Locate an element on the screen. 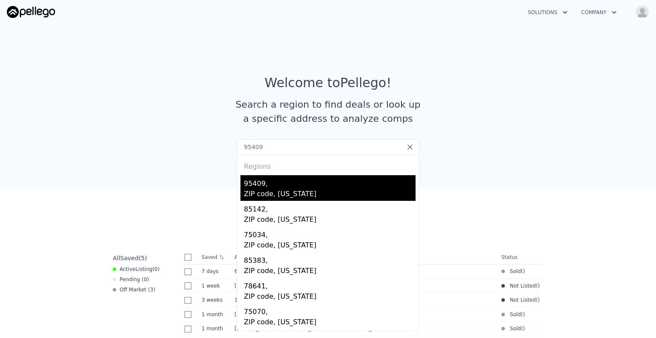 The height and width of the screenshot is (338, 656). div: Off Market ( 3 ) is located at coordinates (134, 290).